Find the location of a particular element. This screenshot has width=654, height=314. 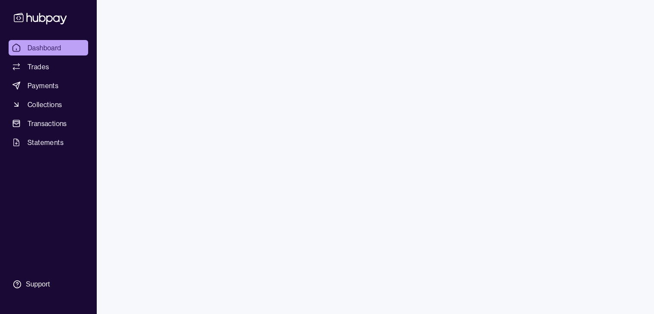

a: Trades is located at coordinates (48, 67).